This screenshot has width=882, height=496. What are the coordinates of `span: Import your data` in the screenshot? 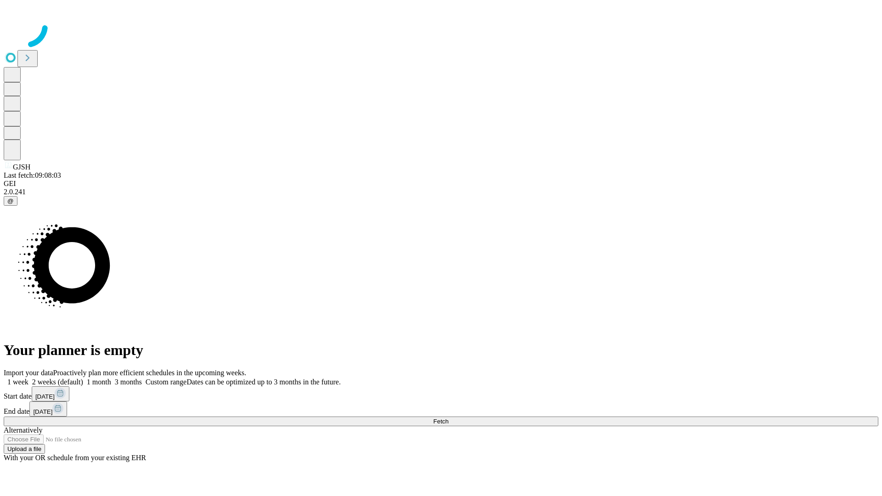 It's located at (28, 373).